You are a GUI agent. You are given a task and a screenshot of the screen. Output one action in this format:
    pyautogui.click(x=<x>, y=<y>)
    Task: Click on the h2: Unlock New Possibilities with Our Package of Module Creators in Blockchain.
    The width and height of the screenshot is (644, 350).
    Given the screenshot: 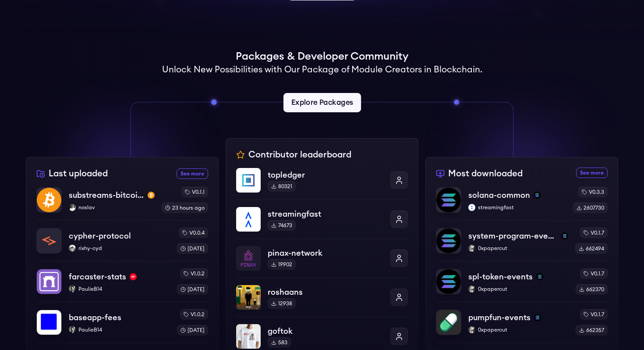 What is the action you would take?
    pyautogui.click(x=322, y=70)
    